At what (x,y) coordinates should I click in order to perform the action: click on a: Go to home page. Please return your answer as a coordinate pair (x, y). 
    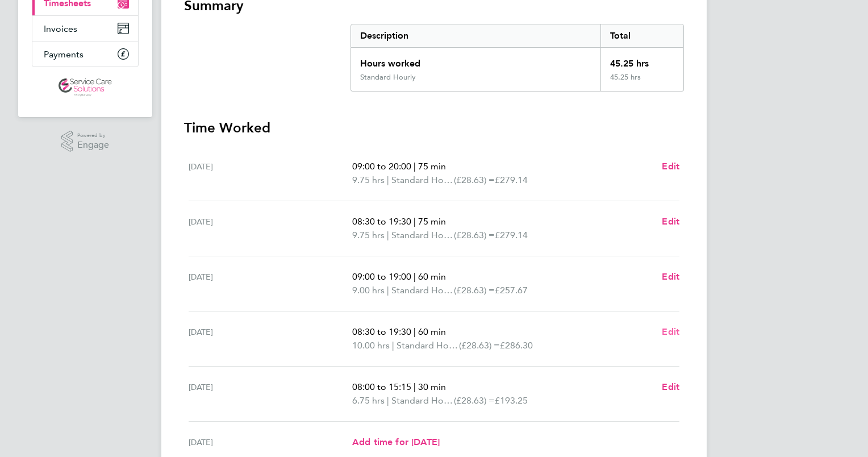
    Looking at the image, I should click on (85, 87).